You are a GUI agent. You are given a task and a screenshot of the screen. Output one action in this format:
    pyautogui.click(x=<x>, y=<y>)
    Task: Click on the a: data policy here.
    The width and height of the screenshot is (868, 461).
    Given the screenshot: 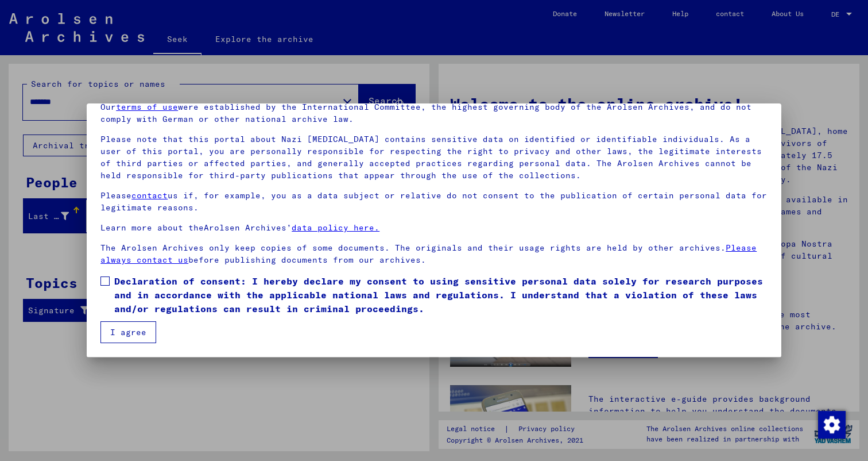 What is the action you would take?
    pyautogui.click(x=336, y=227)
    